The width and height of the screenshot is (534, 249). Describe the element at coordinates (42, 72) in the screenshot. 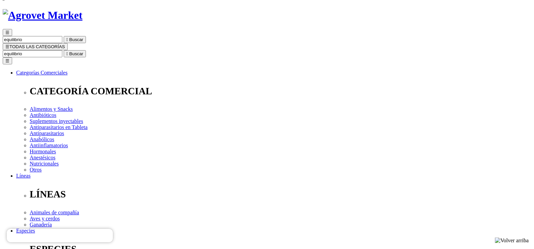

I see `span: Categorías Comerciales` at that location.